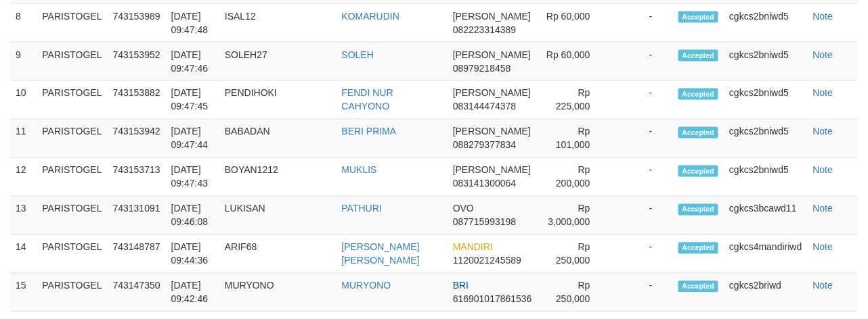  I want to click on td: 8, so click(23, 23).